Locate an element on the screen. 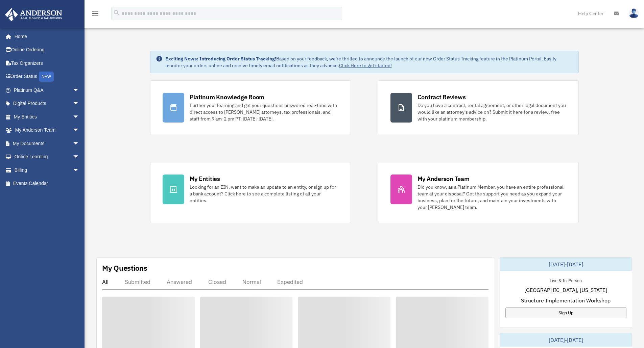 Image resolution: width=644 pixels, height=348 pixels. i: menu is located at coordinates (95, 14).